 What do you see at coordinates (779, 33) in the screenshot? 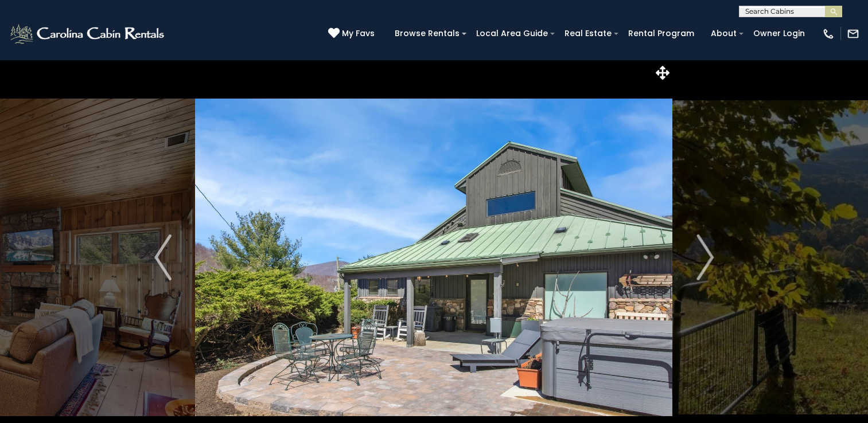
I see `a: Owner Login` at bounding box center [779, 33].